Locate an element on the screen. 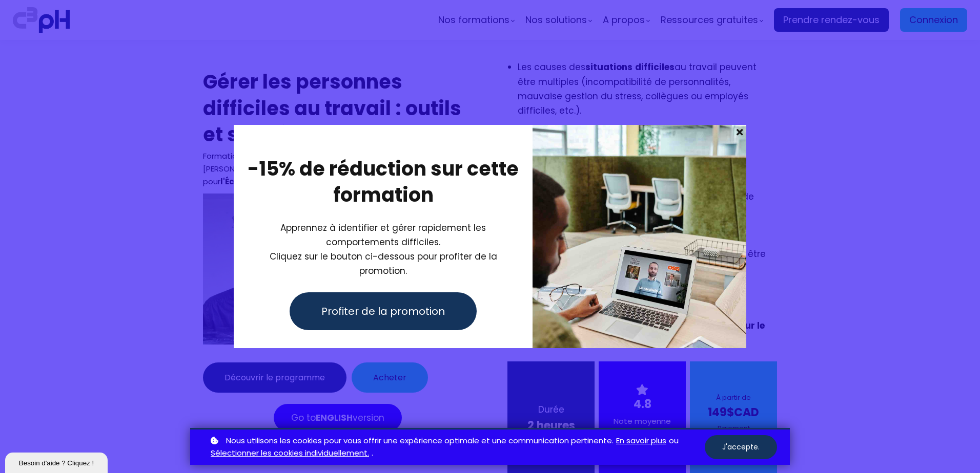 The height and width of the screenshot is (473, 980). span: Nous utilisons les cookies pour vous offrir une expérience optimale et une communication pertinente. is located at coordinates (420, 441).